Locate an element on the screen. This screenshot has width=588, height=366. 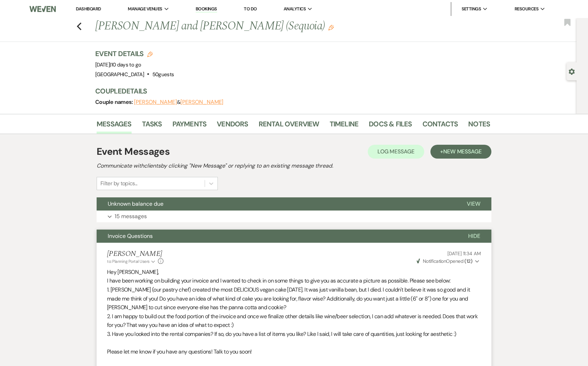
h1: Event Messages is located at coordinates (133, 152).